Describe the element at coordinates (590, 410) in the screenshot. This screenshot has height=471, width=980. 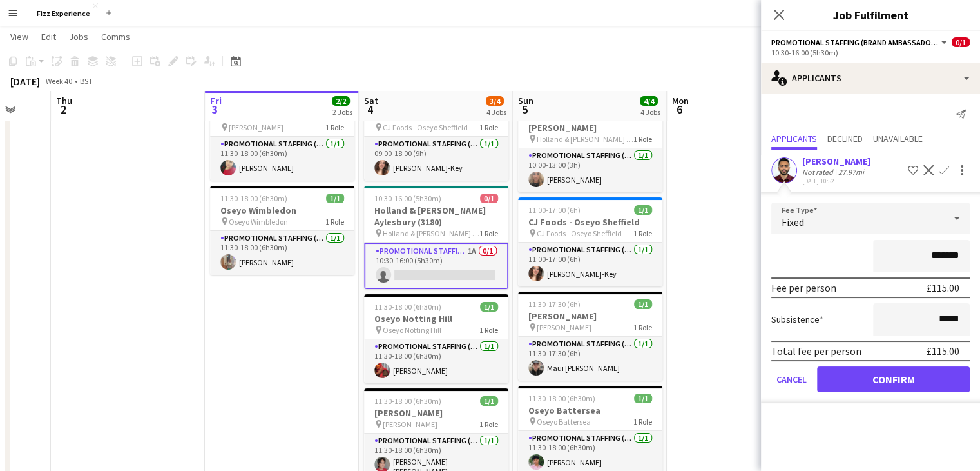
I see `h3: Oseyo Battersea` at that location.